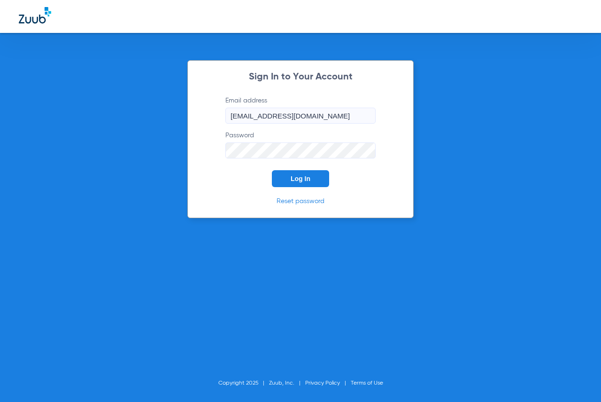  What do you see at coordinates (244, 383) in the screenshot?
I see `li: Copyright 2025` at bounding box center [244, 383].